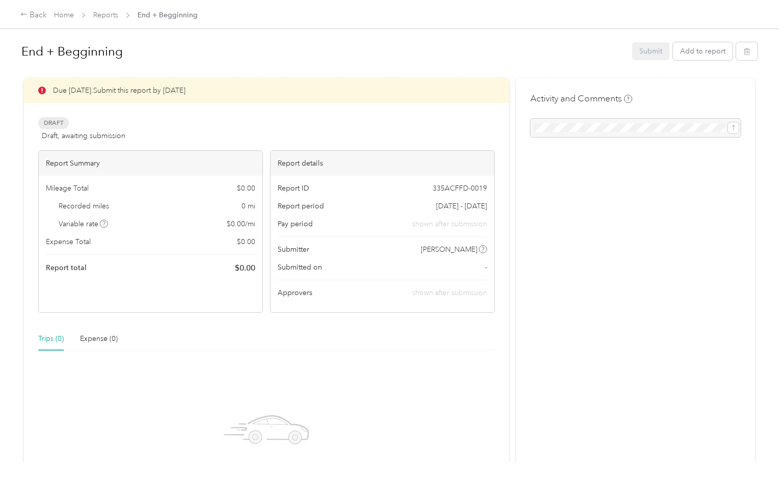 The image size is (784, 480). What do you see at coordinates (301, 206) in the screenshot?
I see `span: Report period` at bounding box center [301, 206].